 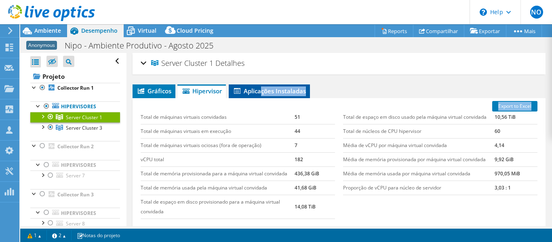 What do you see at coordinates (75, 76) in the screenshot?
I see `a: Projeto` at bounding box center [75, 76].